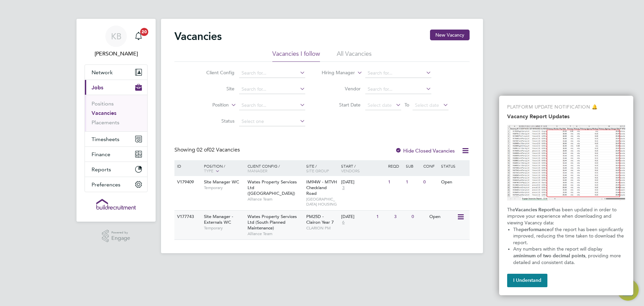  What do you see at coordinates (343, 188) in the screenshot?
I see `span: 3` at bounding box center [343, 188].